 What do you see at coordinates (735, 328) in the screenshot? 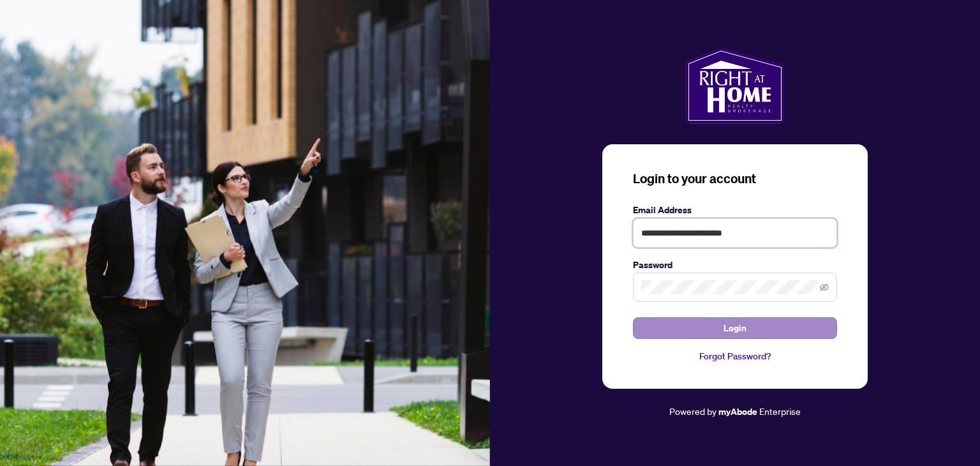
I see `button: Login` at bounding box center [735, 328].